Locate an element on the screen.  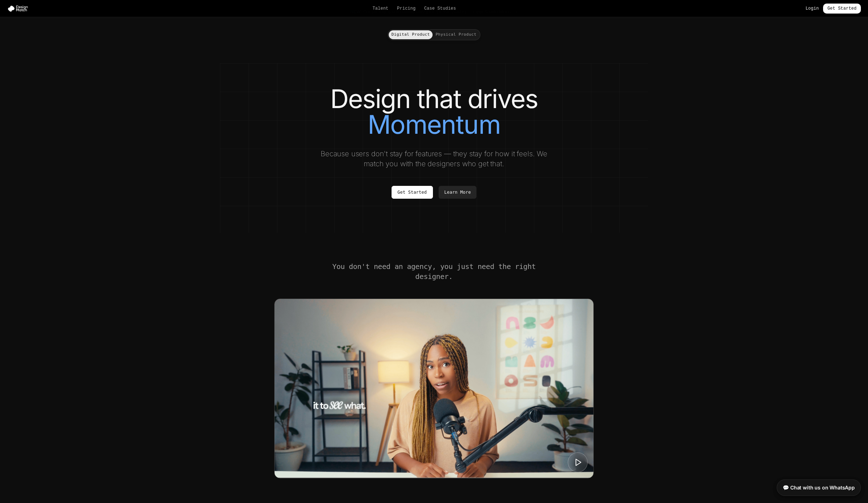
button: Digital Product is located at coordinates (411, 35).